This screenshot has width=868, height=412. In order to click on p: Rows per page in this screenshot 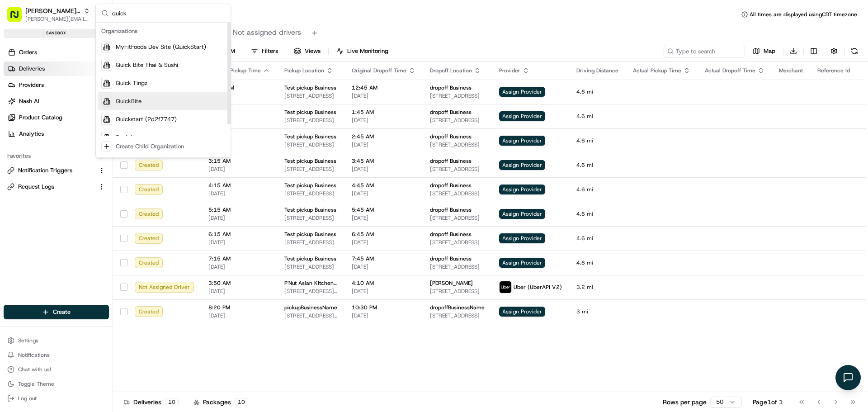, I will do `click(685, 402)`.